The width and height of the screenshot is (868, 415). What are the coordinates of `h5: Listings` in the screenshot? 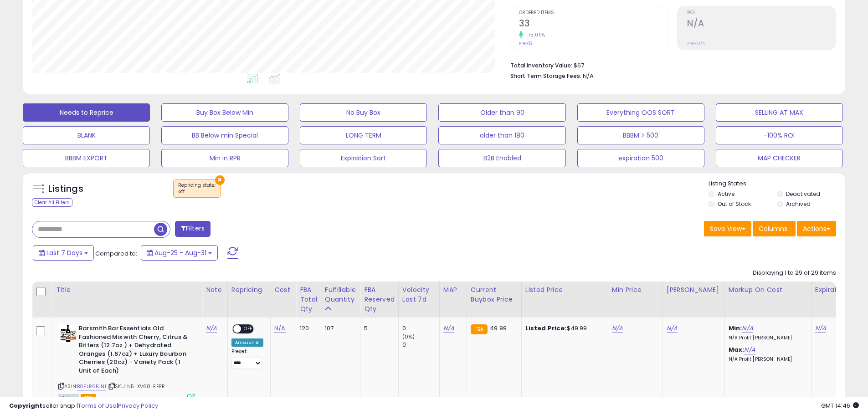 It's located at (66, 189).